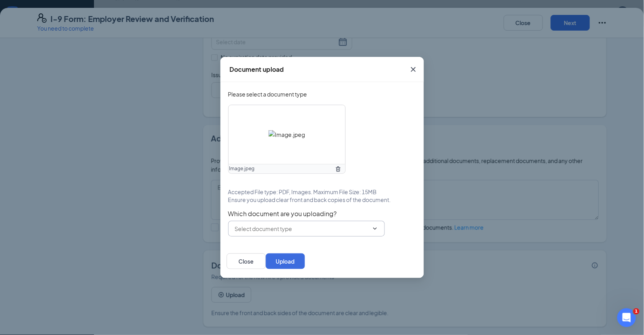 Image resolution: width=644 pixels, height=335 pixels. What do you see at coordinates (303, 192) in the screenshot?
I see `span: Accepted File type: PDF, Images. Maximum File Size: 15MB` at bounding box center [303, 192].